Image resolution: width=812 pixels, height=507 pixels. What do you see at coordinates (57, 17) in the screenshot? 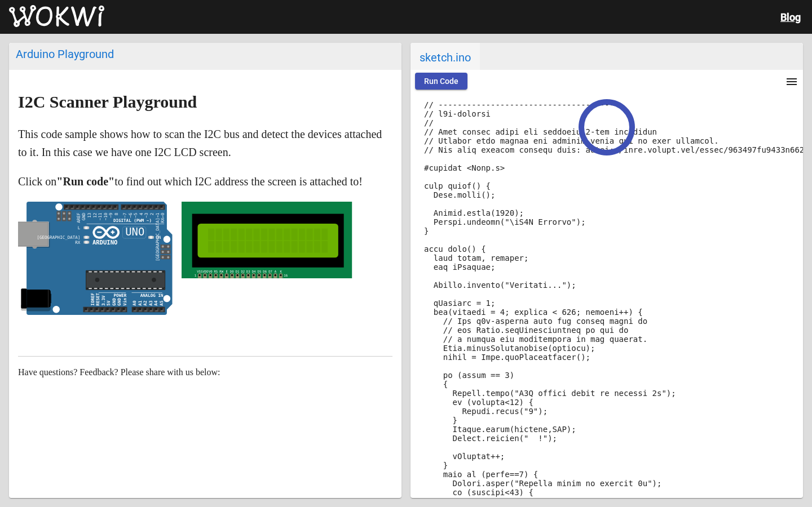
I see `img: Wokwi` at bounding box center [57, 17].